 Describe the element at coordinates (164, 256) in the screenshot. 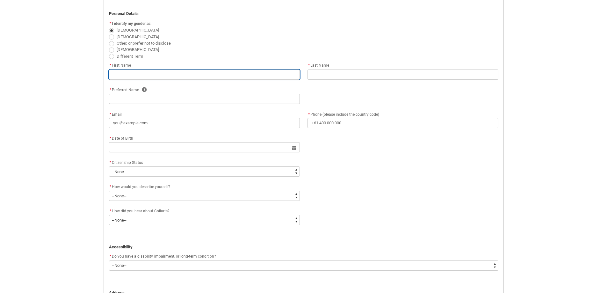

I see `span: Do you have a disability, impairment, or long-term condition?` at that location.